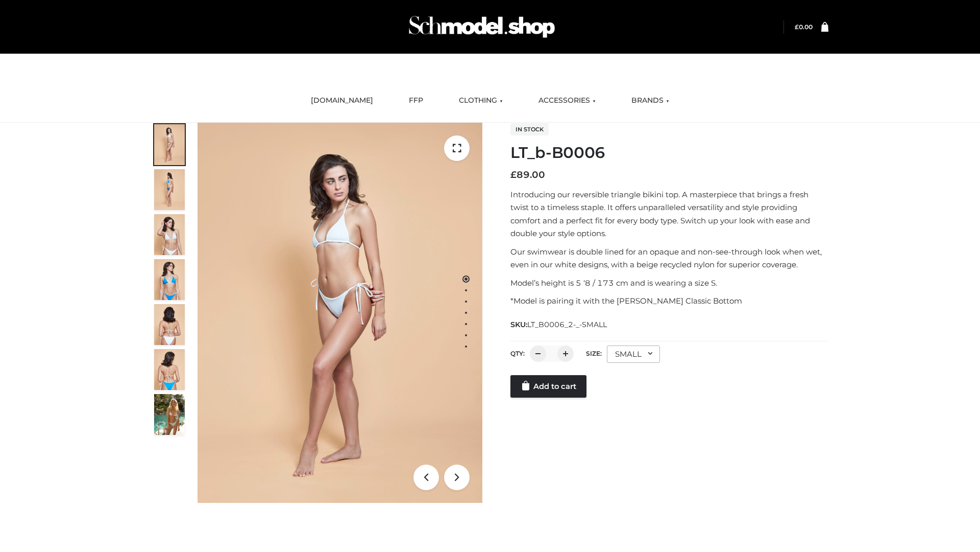 This screenshot has width=980, height=552. What do you see at coordinates (169, 369) in the screenshot?
I see `img: ArielClassicBikiniTop_CloudNine_AzureSky_OW114ECO_8-scaled.jpg` at bounding box center [169, 369].